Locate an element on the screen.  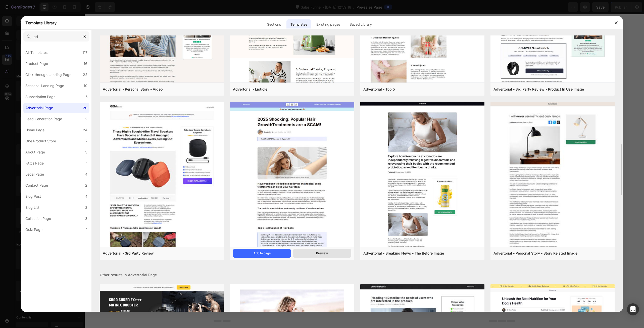
div: Lead Generation Page is located at coordinates (44, 119).